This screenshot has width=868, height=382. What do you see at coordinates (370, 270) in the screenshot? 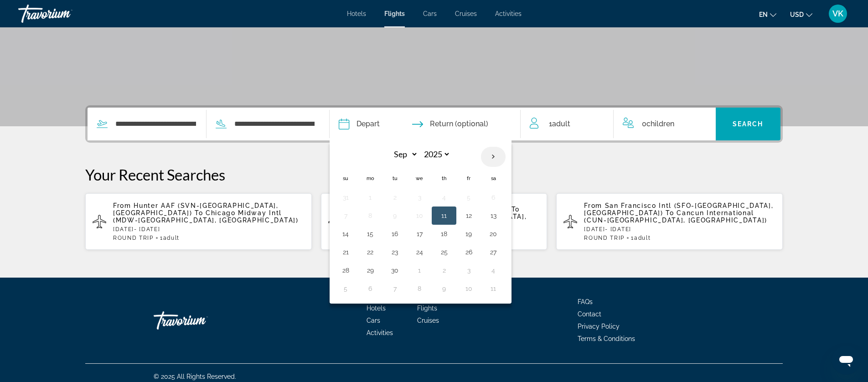
I see `button: Day 29` at bounding box center [370, 270].